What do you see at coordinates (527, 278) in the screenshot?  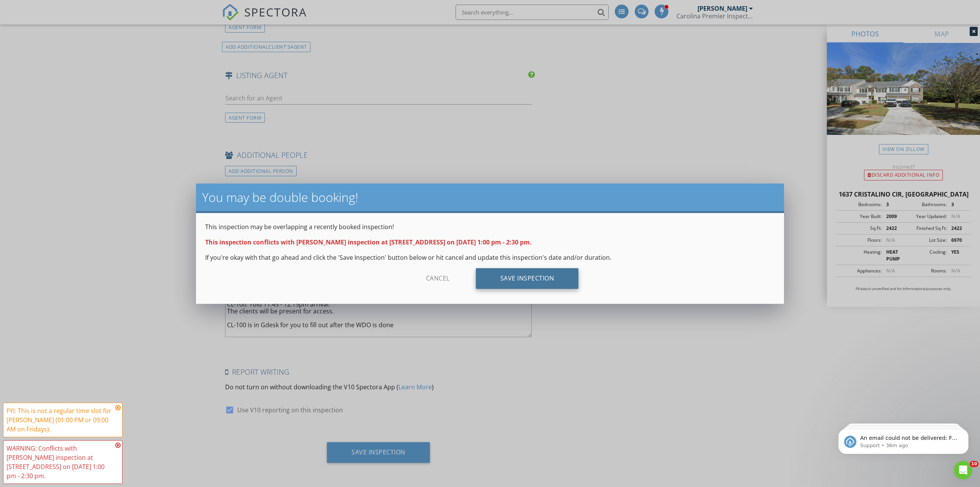 I see `div: Save Inspection` at bounding box center [527, 278].